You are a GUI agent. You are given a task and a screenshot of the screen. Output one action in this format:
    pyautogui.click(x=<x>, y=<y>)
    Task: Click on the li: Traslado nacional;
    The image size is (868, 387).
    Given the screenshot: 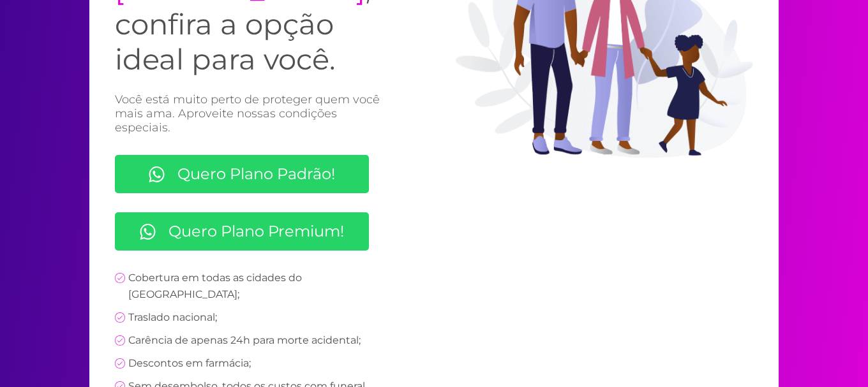 What is the action you would take?
    pyautogui.click(x=252, y=317)
    